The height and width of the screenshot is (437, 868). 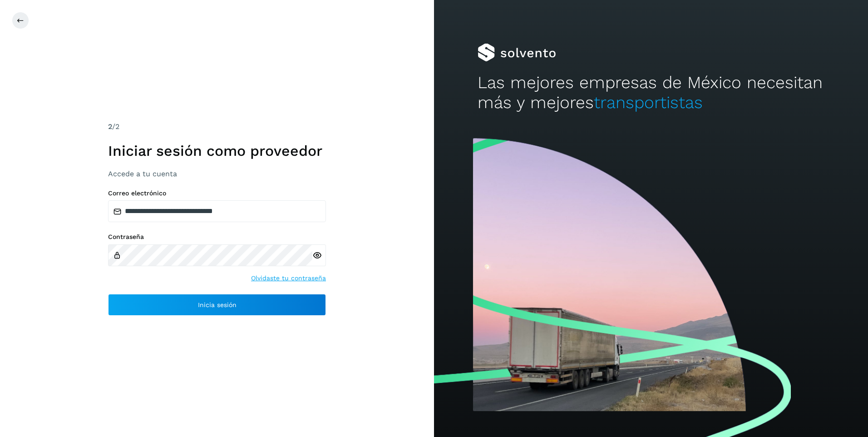 What do you see at coordinates (217, 305) in the screenshot?
I see `span: Inicia sesión` at bounding box center [217, 305].